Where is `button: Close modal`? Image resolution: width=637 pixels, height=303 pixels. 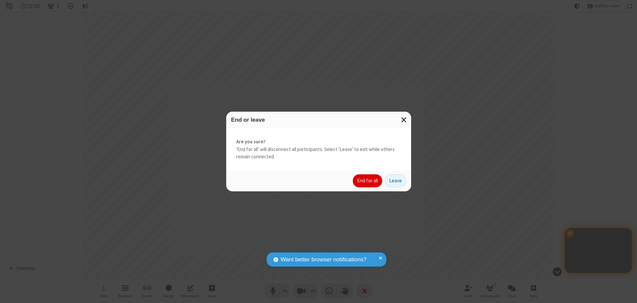 button: Close modal is located at coordinates (404, 120).